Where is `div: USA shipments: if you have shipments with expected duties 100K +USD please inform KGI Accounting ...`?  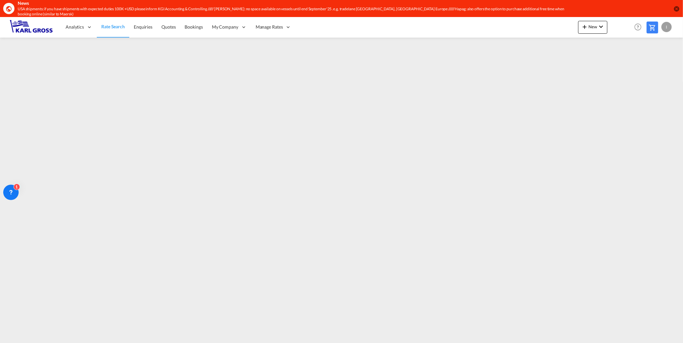
div: USA shipments: if you have shipments with expected duties 100K +USD please inform KGI Accounting ... is located at coordinates (298, 12).